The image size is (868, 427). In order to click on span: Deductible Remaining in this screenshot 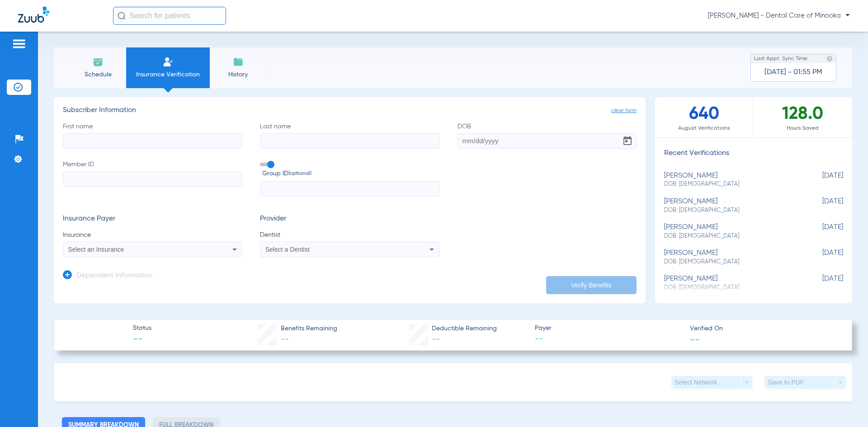, I will do `click(465, 329)`.